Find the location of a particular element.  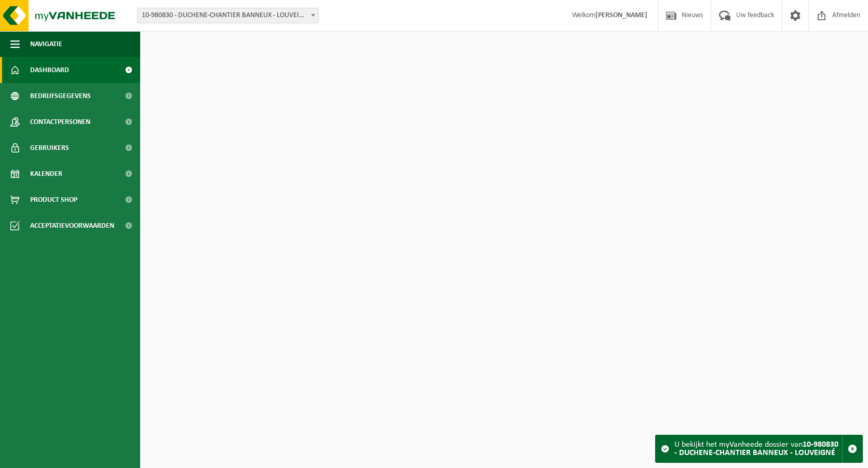

span: Bedrijfsgegevens is located at coordinates (60, 96).